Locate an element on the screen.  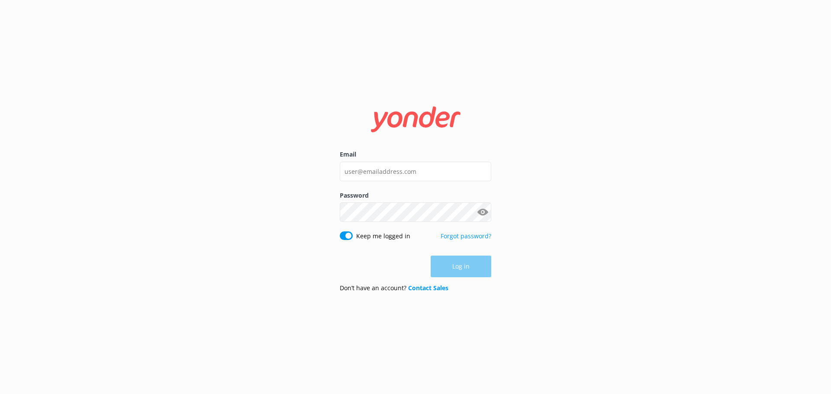
button: Show password is located at coordinates (483, 213).